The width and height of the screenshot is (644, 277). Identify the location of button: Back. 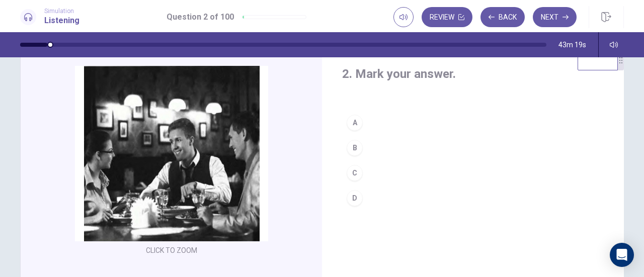
(502, 17).